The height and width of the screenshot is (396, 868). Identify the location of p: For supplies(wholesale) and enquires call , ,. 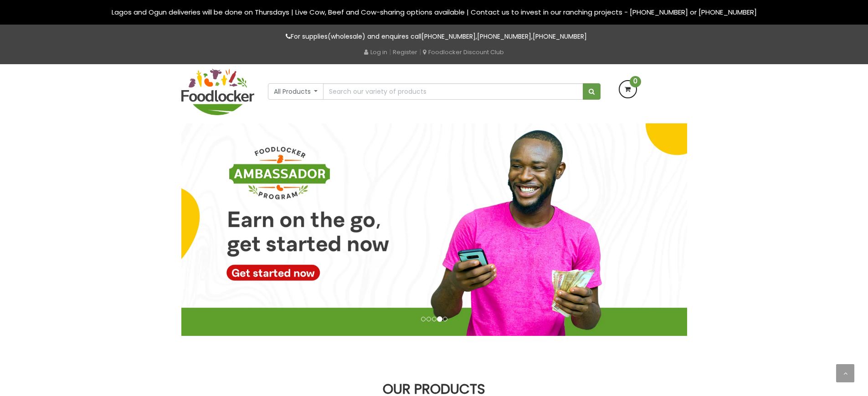
(434, 37).